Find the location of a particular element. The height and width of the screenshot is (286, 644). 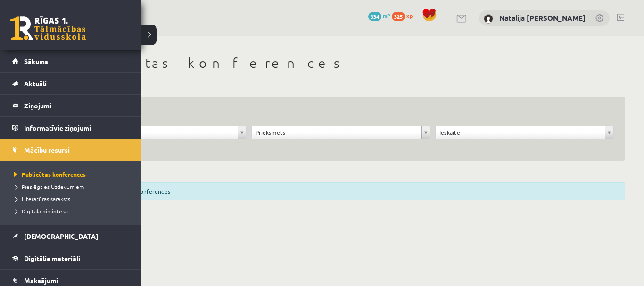

a: Ziņojumi is located at coordinates (71, 106).